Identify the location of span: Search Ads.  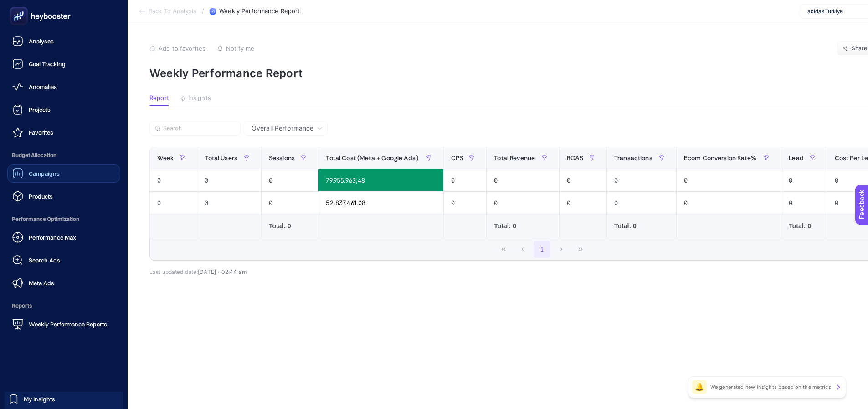
(44, 260).